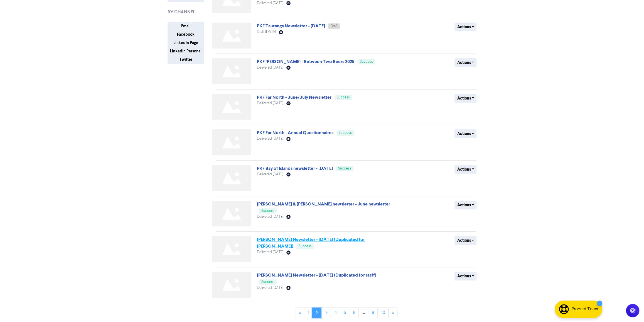  I want to click on a: Page 3, so click(326, 313).